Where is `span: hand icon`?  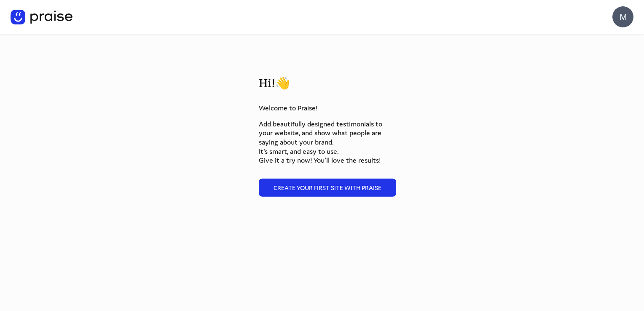 span: hand icon is located at coordinates (282, 83).